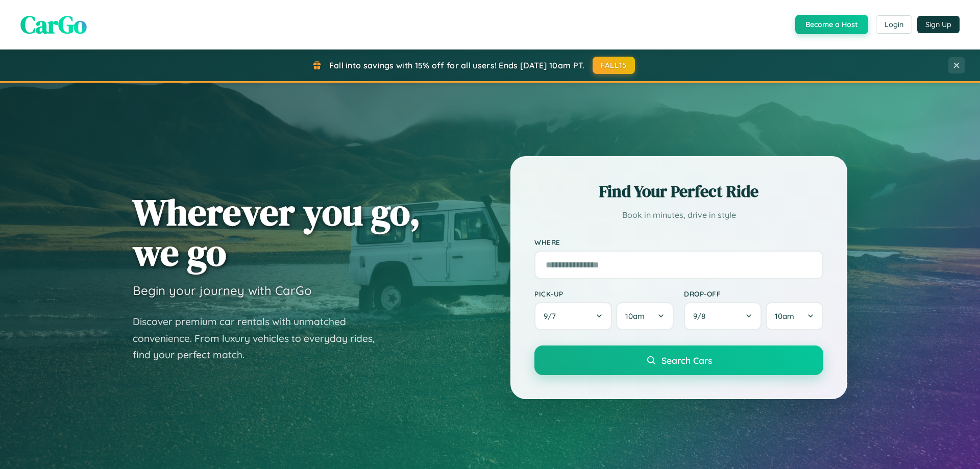  What do you see at coordinates (277, 232) in the screenshot?
I see `h1: Wherever you go, we go` at bounding box center [277, 232].